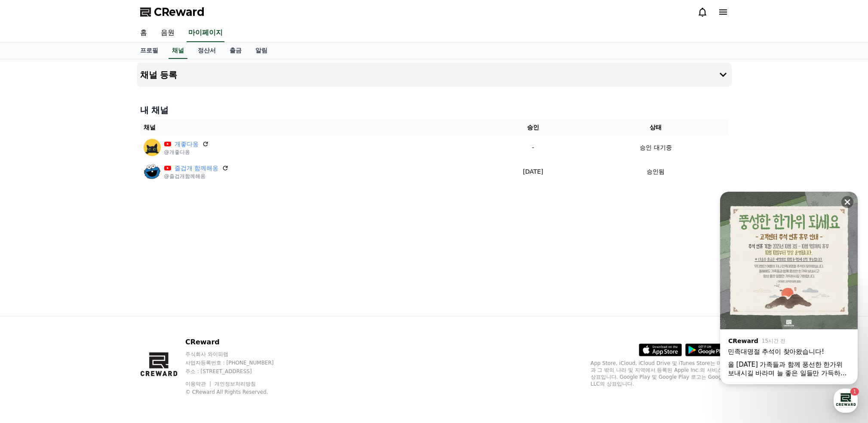  Describe the element at coordinates (656, 171) in the screenshot. I see `p: 승인됨` at that location.